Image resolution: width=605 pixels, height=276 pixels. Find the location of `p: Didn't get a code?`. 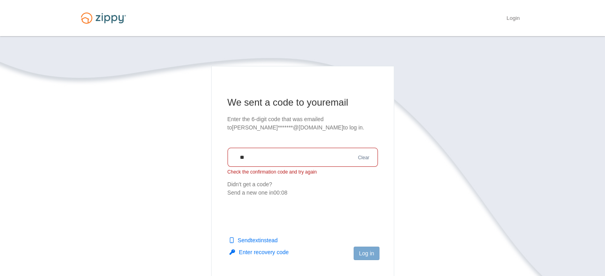

p: Didn't get a code? is located at coordinates (303, 189).